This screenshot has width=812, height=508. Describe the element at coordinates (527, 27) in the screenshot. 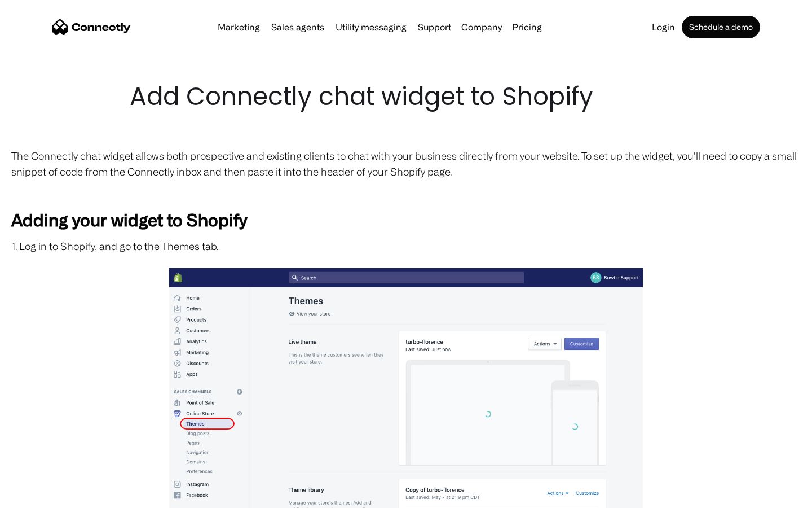

I see `a: Pricing` at that location.